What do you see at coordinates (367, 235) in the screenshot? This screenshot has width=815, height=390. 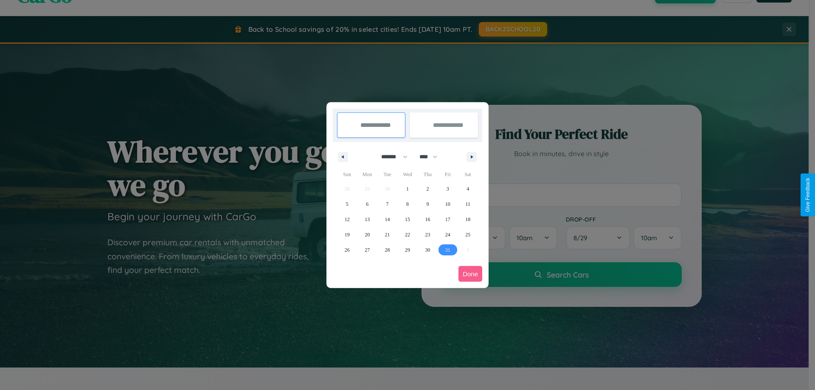 I see `button: 20` at bounding box center [367, 235].